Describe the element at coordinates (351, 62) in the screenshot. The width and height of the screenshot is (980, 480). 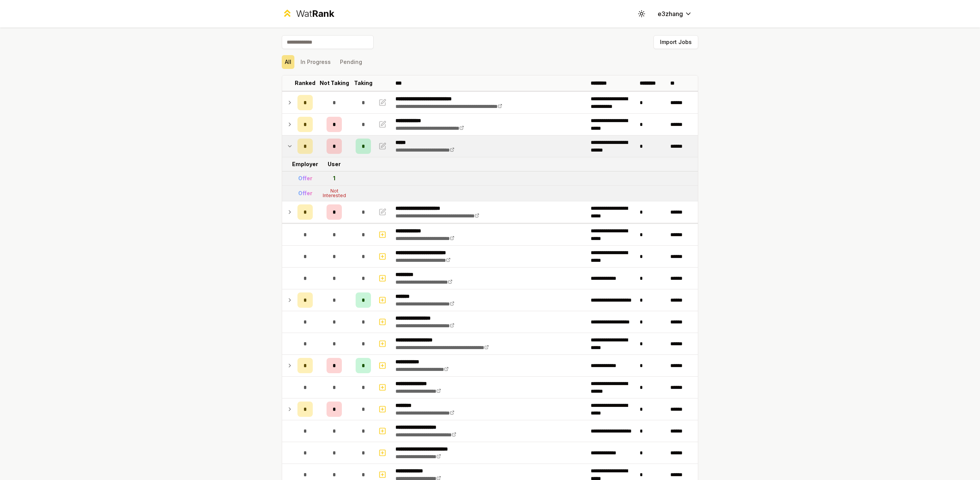
I see `button: Pending` at that location.